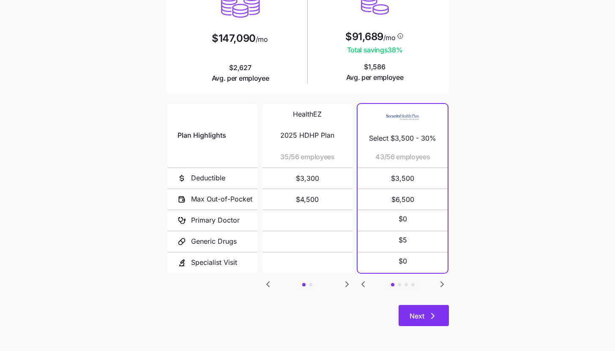 Image resolution: width=615 pixels, height=351 pixels. I want to click on span: $1,586, so click(375, 72).